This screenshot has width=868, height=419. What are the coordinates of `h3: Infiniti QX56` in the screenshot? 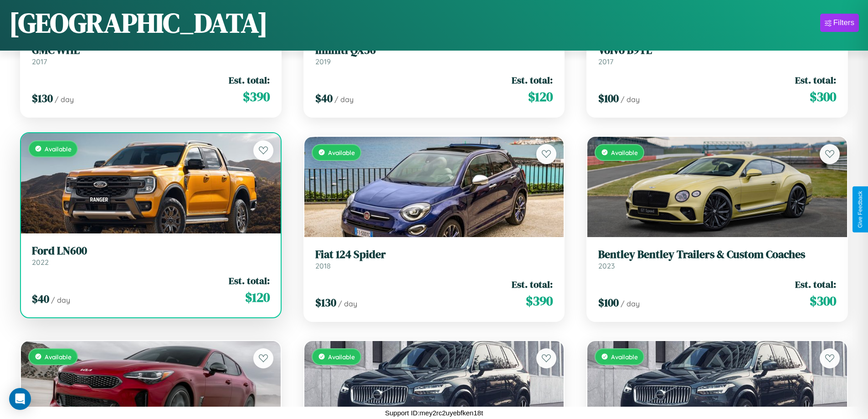 It's located at (434, 50).